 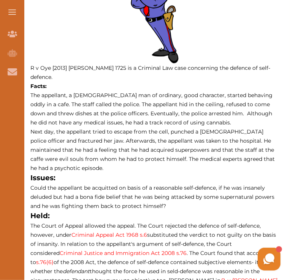 I want to click on span: Could the appellant be acquitted on basis of a reasonable self-defence, if he was insanely delude..., so click(x=152, y=197).